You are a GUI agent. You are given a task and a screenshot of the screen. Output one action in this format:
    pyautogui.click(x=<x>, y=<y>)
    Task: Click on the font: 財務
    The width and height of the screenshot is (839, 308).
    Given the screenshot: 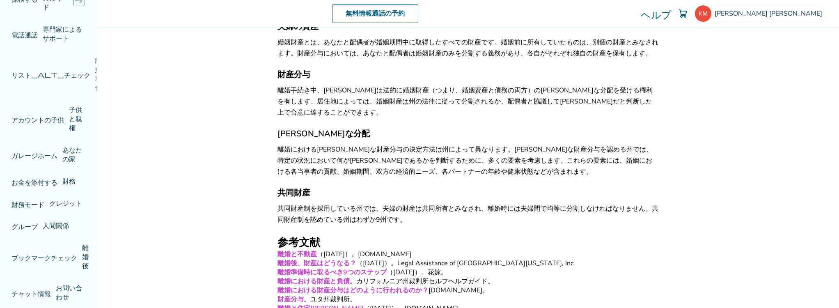 What is the action you would take?
    pyautogui.click(x=69, y=181)
    